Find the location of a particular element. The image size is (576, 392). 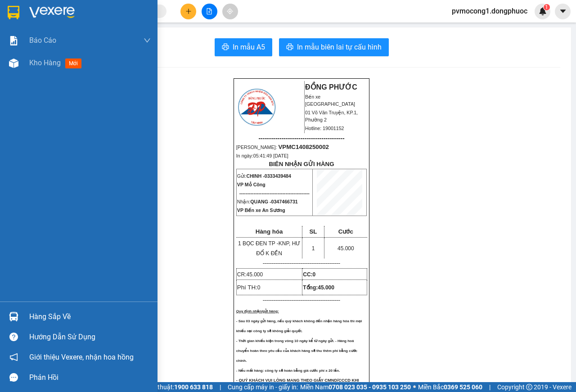

button: caret-down is located at coordinates (563, 11).